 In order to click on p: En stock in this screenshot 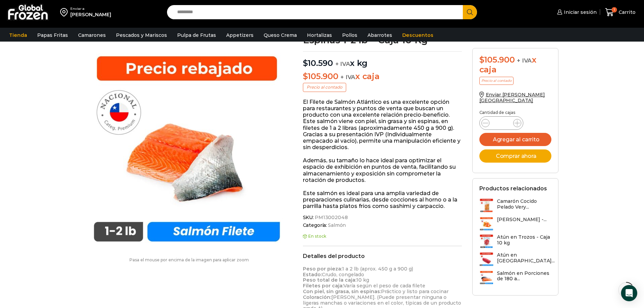, I will do `click(382, 236)`.